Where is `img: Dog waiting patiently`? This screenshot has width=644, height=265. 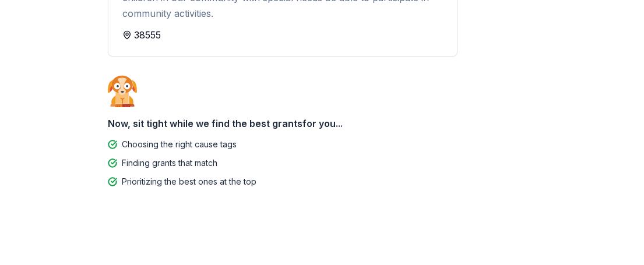 img: Dog waiting patiently is located at coordinates (122, 91).